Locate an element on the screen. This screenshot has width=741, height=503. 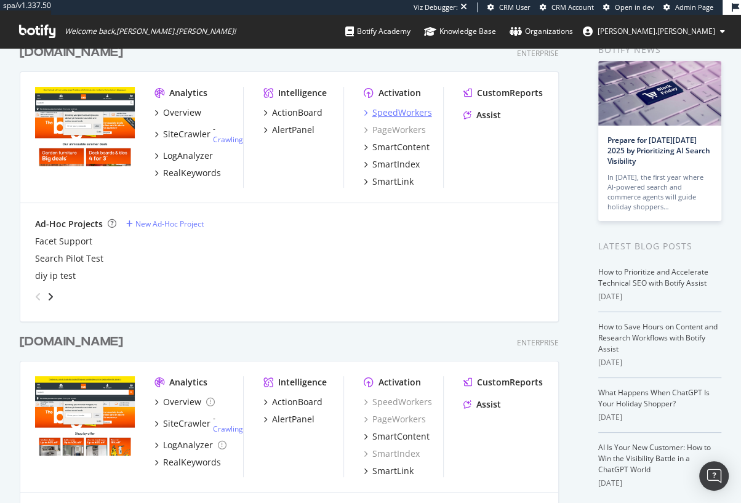
a: AI Is Your New Customer: How to Win the Visibility Battle in a ChatGPT World is located at coordinates (654, 458).